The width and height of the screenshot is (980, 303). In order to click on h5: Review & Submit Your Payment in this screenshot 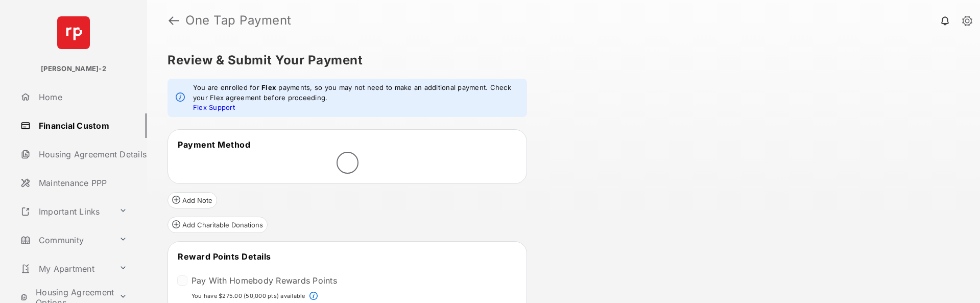, I will do `click(559, 61)`.